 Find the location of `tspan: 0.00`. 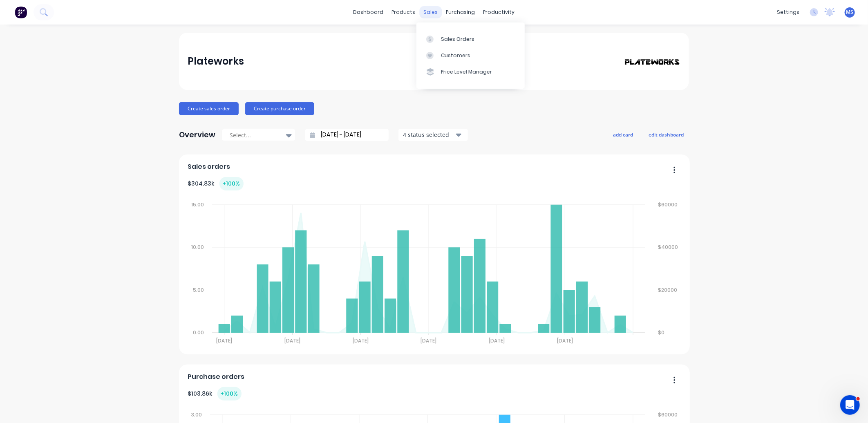

tspan: 0.00 is located at coordinates (198, 332).